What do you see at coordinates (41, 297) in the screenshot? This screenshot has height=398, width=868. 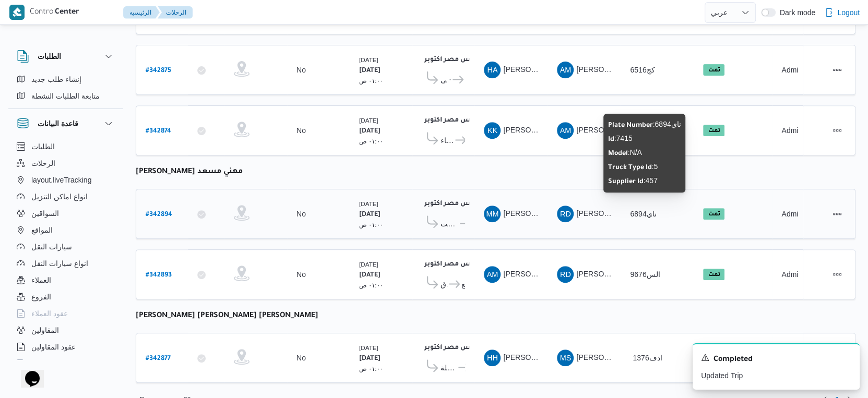 I see `span: الفروع` at bounding box center [41, 297].